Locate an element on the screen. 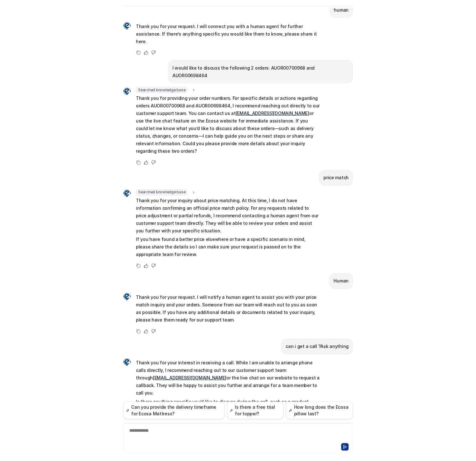  p: If you have found a better price elsewhere or have a specific scenario in mind, please share the ... is located at coordinates (228, 247).